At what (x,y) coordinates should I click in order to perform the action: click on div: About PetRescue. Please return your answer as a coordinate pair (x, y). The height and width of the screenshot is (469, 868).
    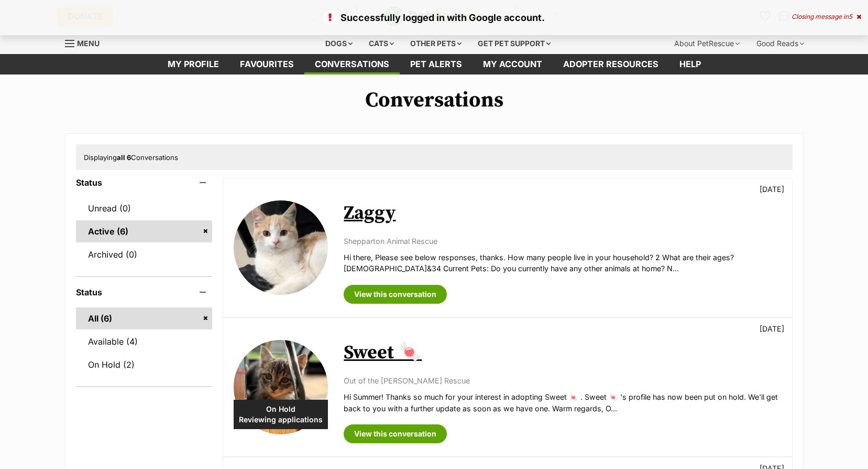
    Looking at the image, I should click on (707, 43).